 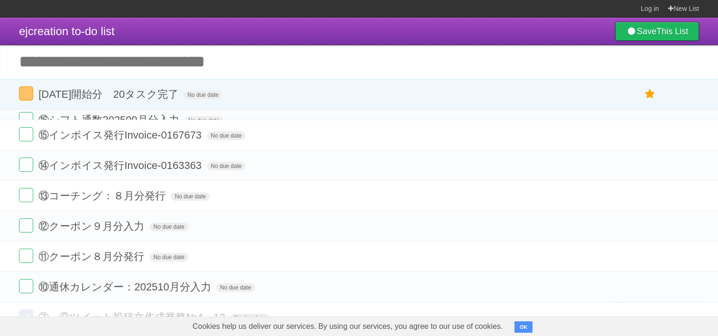 What do you see at coordinates (93, 256) in the screenshot?
I see `span: ⑪クーポン８月分発行` at bounding box center [93, 256].